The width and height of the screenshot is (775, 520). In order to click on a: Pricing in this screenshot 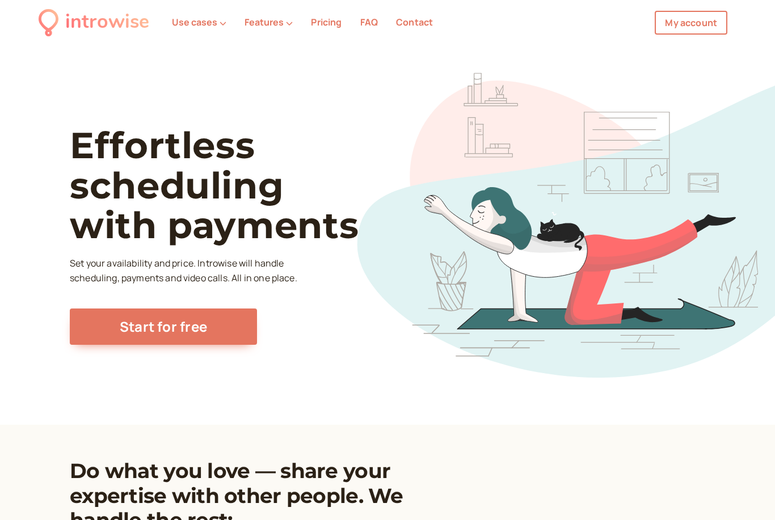, I will do `click(326, 22)`.